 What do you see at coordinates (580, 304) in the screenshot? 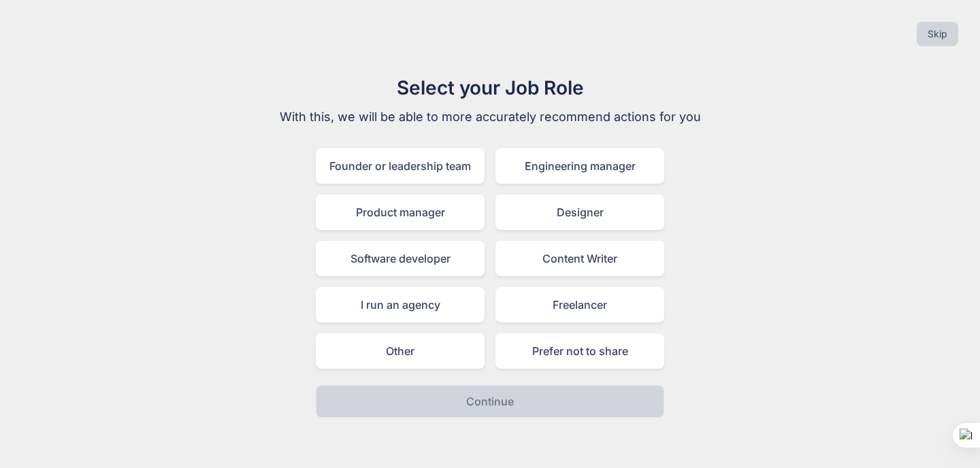
I see `div: Freelancer` at bounding box center [580, 304].